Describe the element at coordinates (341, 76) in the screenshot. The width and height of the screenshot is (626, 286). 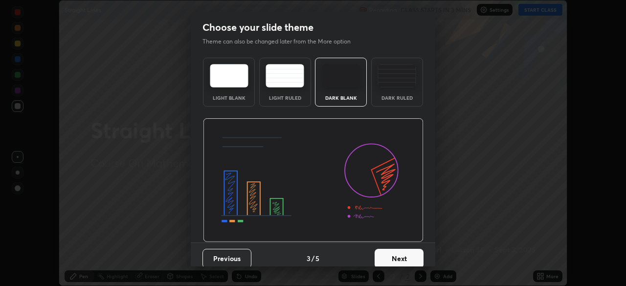
I see `img: darkTheme.f0cc69e5.svg` at that location.